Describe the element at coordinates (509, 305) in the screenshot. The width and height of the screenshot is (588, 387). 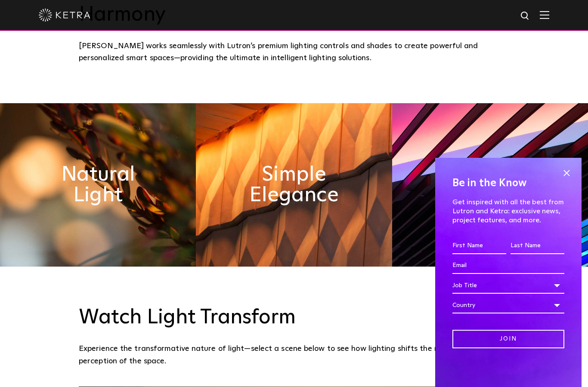
I see `div: Country` at that location.